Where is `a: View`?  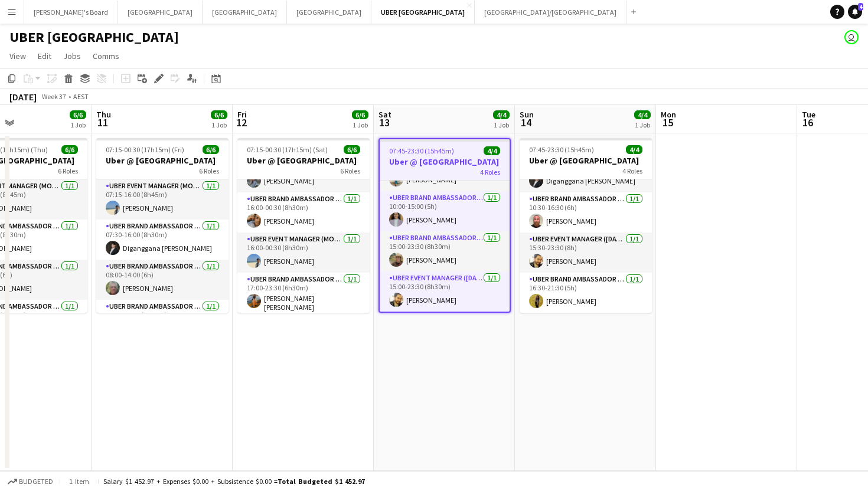
a: View is located at coordinates (18, 56).